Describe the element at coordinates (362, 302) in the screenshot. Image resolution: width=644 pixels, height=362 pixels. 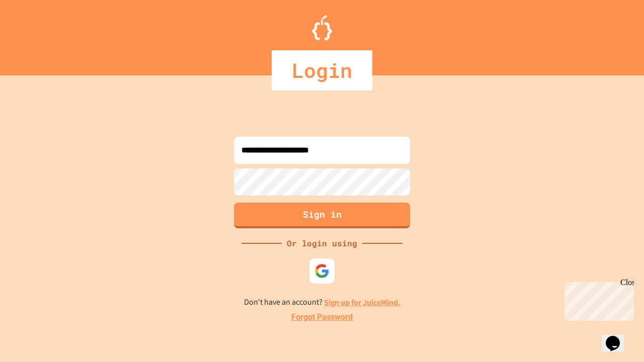
I see `a: Sign up for JuiceMind.` at that location.